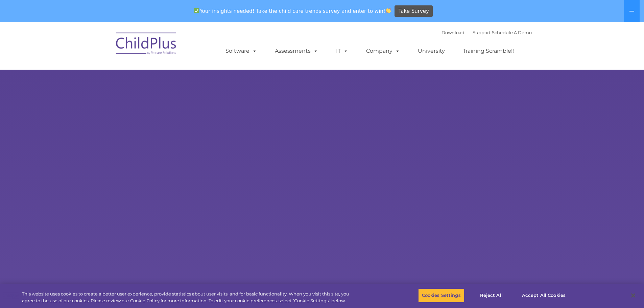 This screenshot has height=308, width=644. What do you see at coordinates (453, 33) in the screenshot?
I see `a: Download` at bounding box center [453, 33].